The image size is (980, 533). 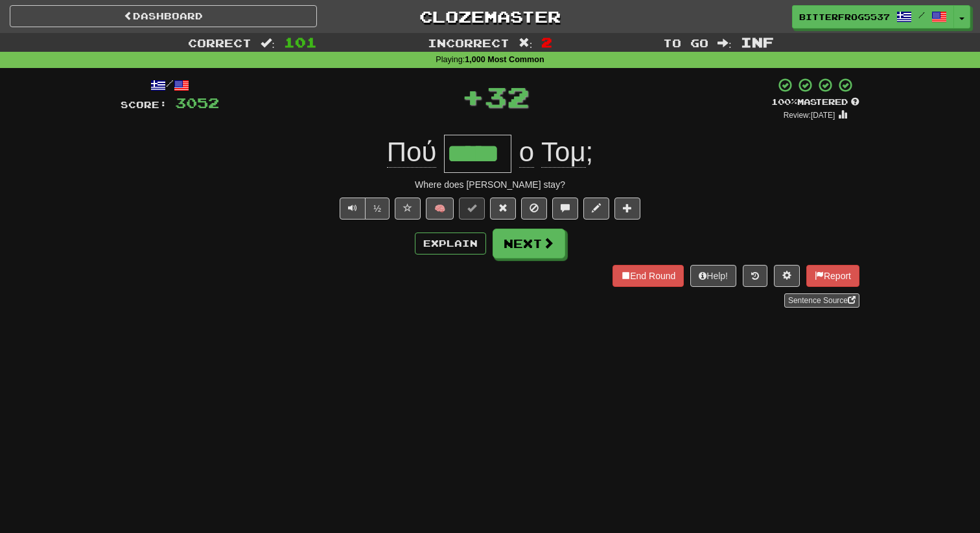 I want to click on span: To go, so click(x=685, y=43).